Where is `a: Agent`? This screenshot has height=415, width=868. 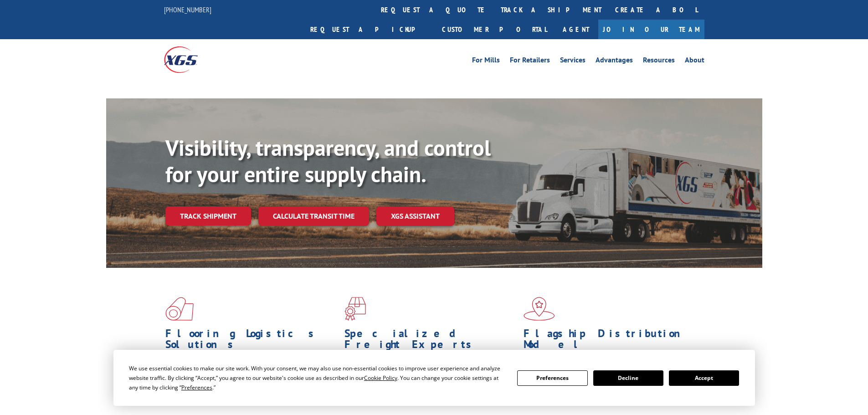
a: Agent is located at coordinates (576, 29).